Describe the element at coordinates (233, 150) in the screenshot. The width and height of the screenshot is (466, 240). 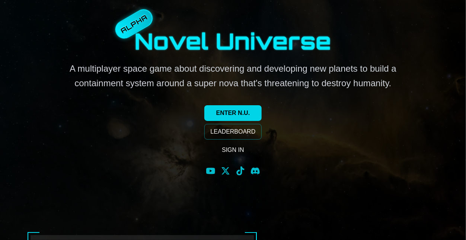
I see `a: SIGN IN` at that location.